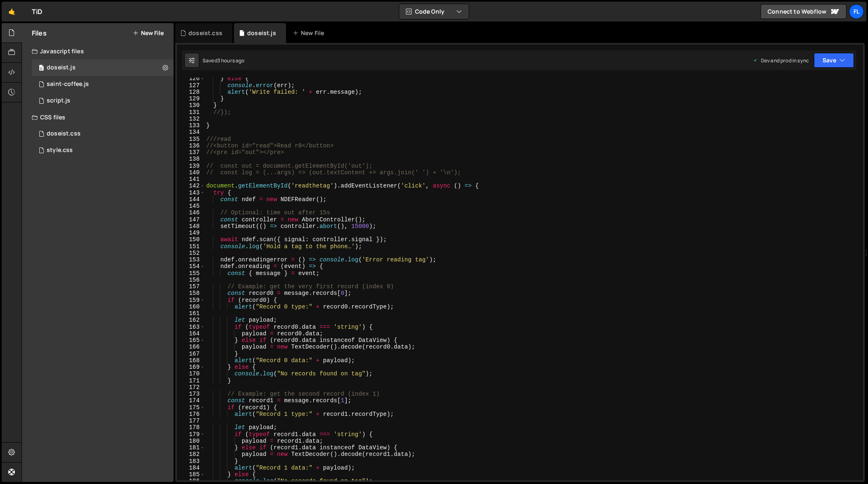 The image size is (868, 484). Describe the element at coordinates (191, 474) in the screenshot. I see `div: 185` at that location.